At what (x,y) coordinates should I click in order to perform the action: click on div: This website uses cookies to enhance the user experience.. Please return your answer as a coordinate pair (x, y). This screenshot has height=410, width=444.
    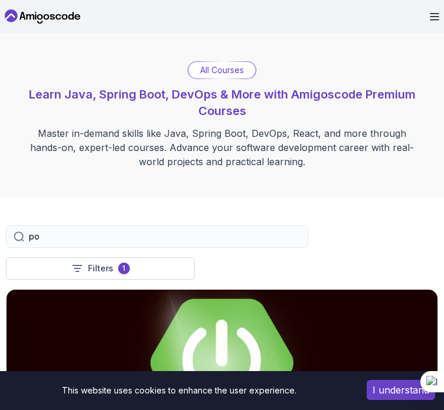
    Looking at the image, I should click on (179, 391).